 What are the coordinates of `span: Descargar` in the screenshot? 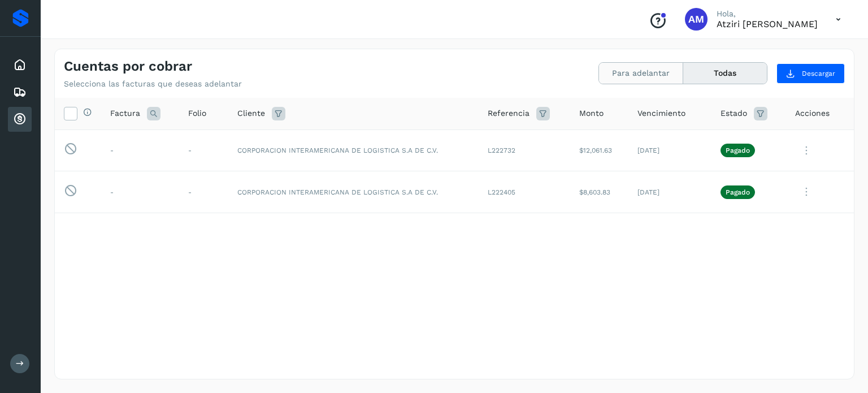 It's located at (818, 74).